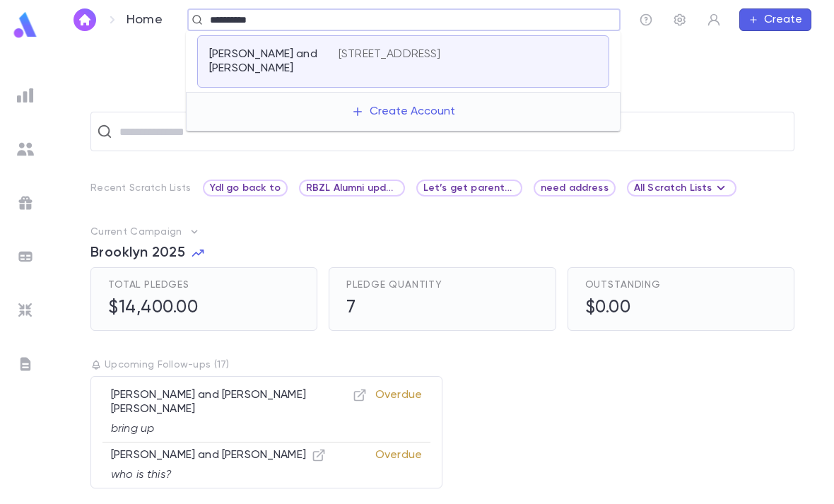 This screenshot has width=834, height=504. Describe the element at coordinates (775, 20) in the screenshot. I see `button: Create` at that location.